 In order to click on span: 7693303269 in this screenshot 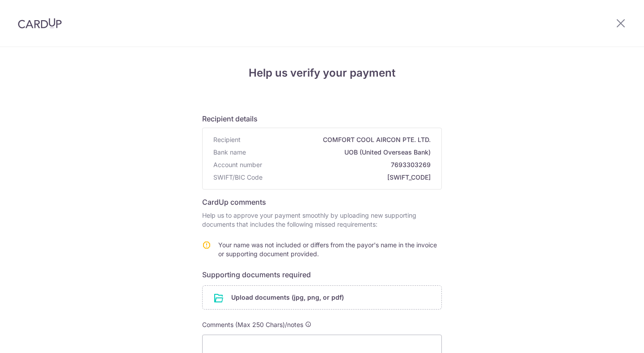, I will do `click(348, 165)`.